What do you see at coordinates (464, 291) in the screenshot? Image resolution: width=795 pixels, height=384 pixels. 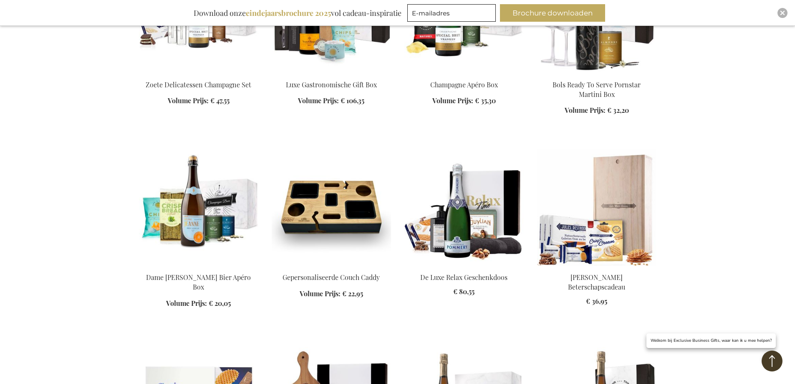 I see `span: € 80,55` at bounding box center [464, 291].